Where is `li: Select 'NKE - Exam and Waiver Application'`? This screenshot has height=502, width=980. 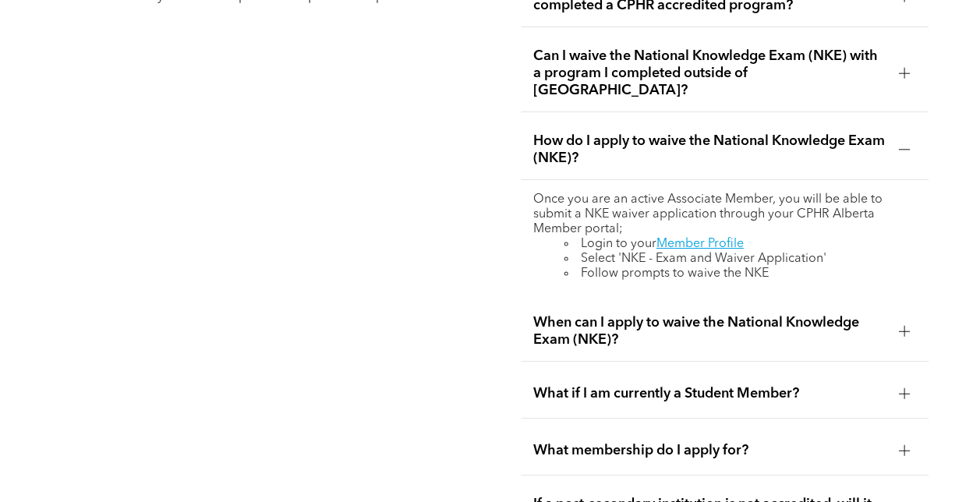 li: Select 'NKE - Exam and Waiver Application' is located at coordinates (740, 259).